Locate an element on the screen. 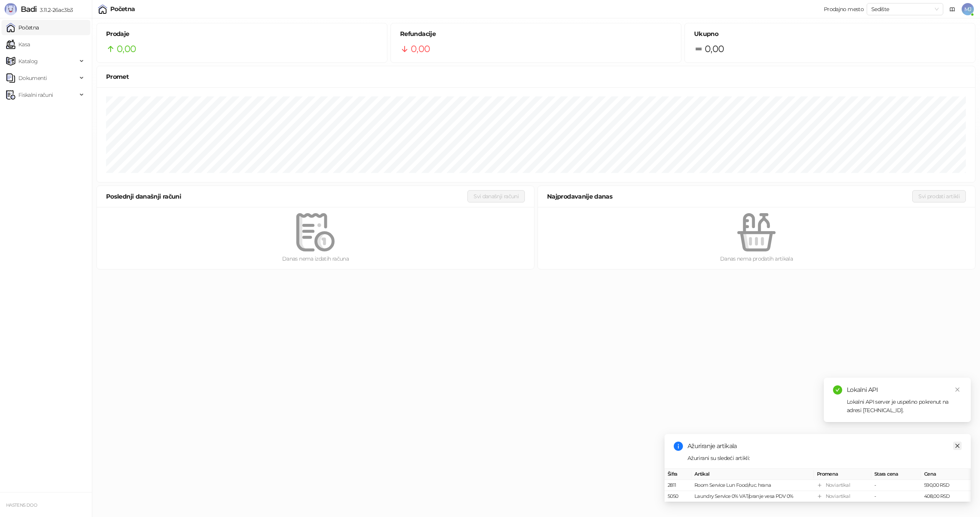 This screenshot has height=517, width=980. th: Cena is located at coordinates (946, 474).